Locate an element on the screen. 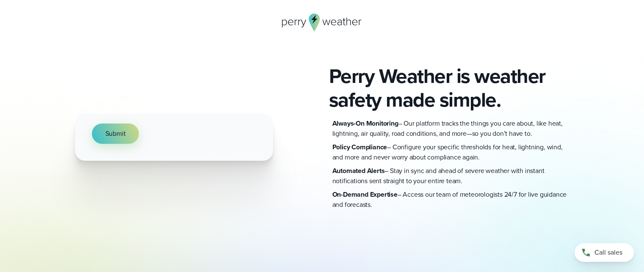  span: Submit is located at coordinates (116, 134).